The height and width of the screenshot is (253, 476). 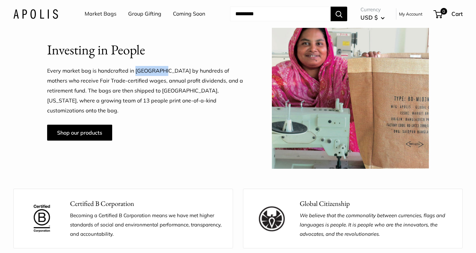 What do you see at coordinates (100, 14) in the screenshot?
I see `a: Market Bags` at bounding box center [100, 14].